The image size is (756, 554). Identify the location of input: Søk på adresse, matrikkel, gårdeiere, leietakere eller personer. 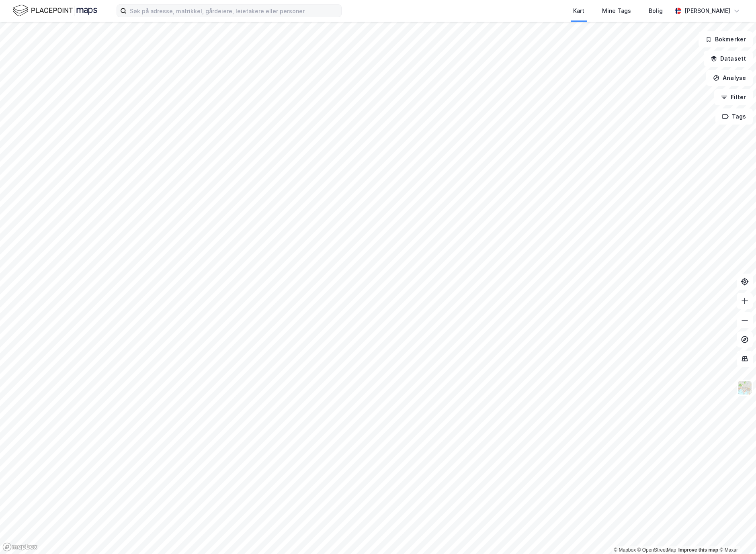
(234, 11).